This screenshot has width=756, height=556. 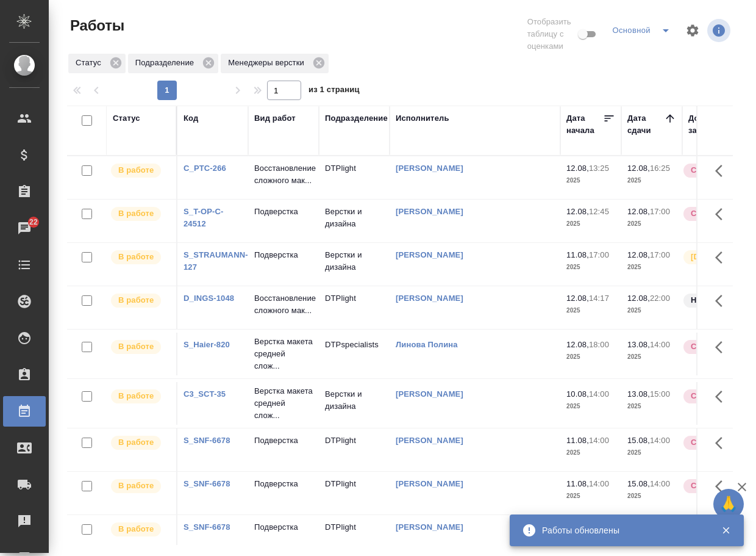 I want to click on td: DTPspecialists, so click(x=354, y=354).